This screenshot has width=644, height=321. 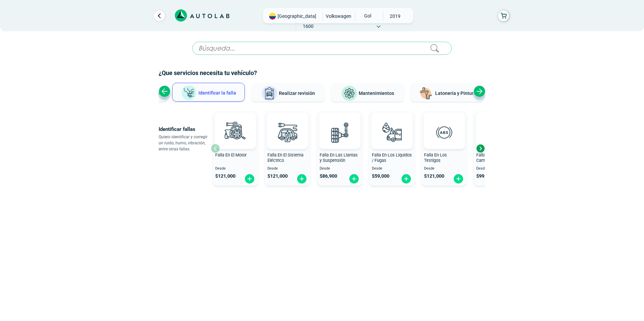 What do you see at coordinates (218, 93) in the screenshot?
I see `span: Identificar la falla` at bounding box center [218, 93].